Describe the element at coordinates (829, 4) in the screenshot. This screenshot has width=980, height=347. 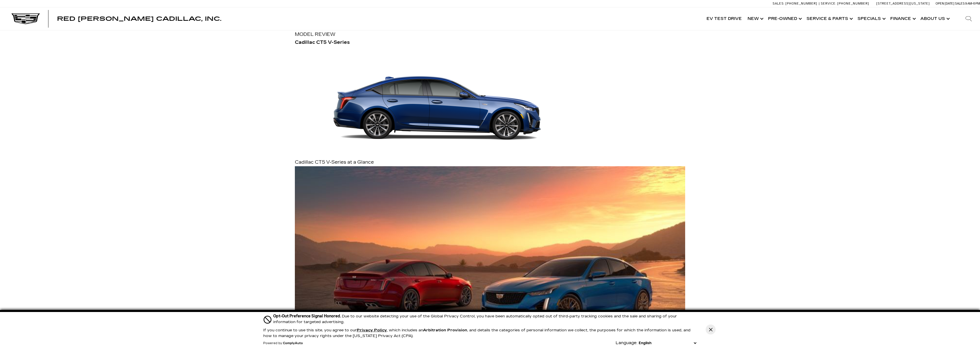
I see `span: Service:` at that location.